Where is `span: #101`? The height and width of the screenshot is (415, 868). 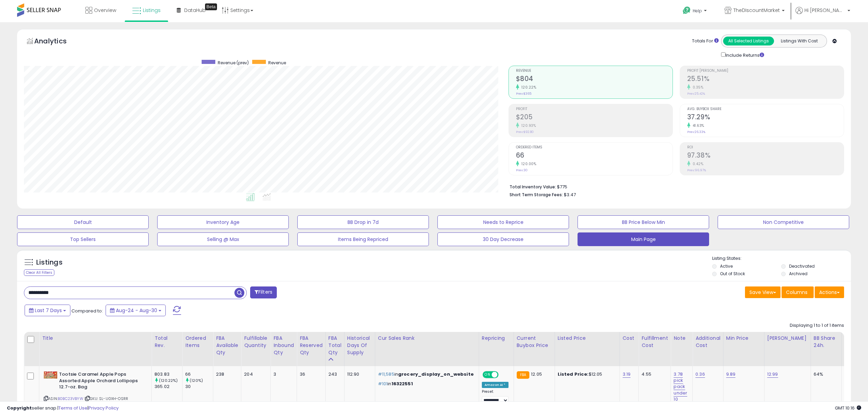 span: #101 is located at coordinates (383, 383).